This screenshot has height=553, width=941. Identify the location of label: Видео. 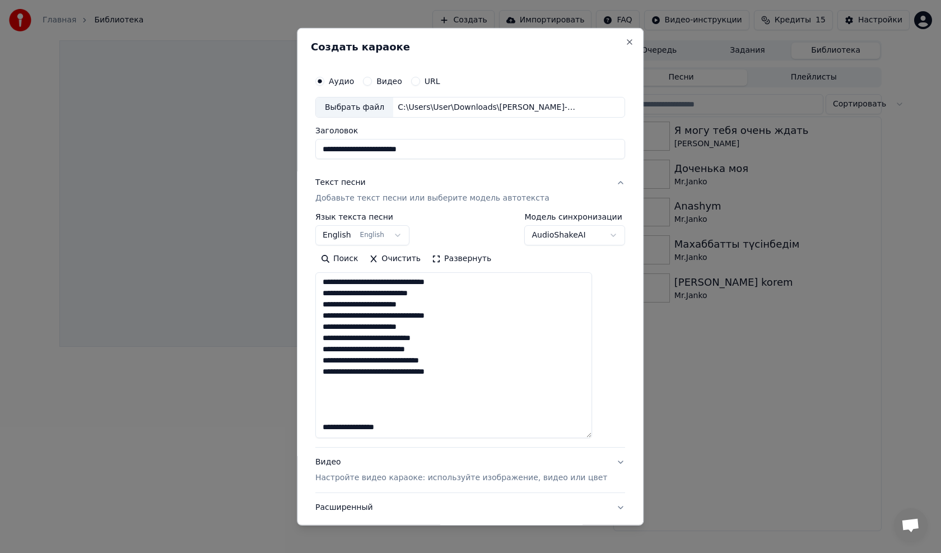
(389, 81).